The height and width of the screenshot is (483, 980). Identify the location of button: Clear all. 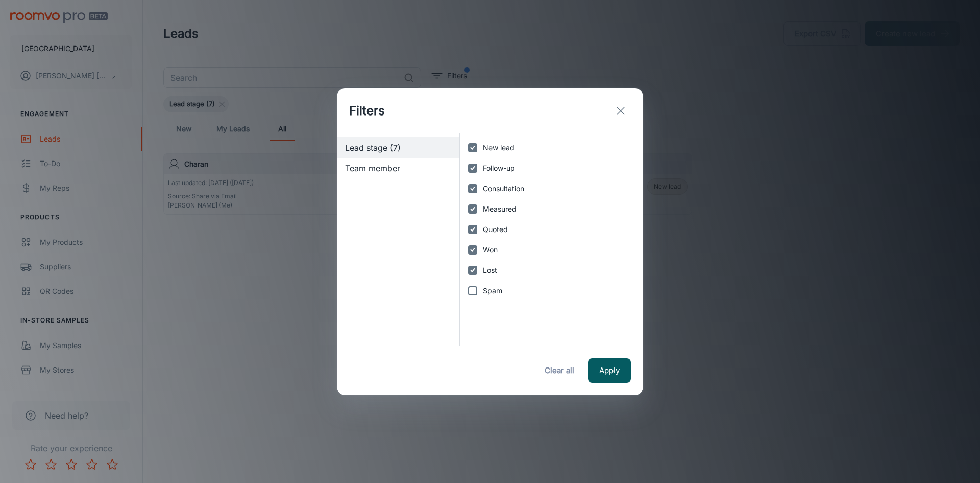
(560, 370).